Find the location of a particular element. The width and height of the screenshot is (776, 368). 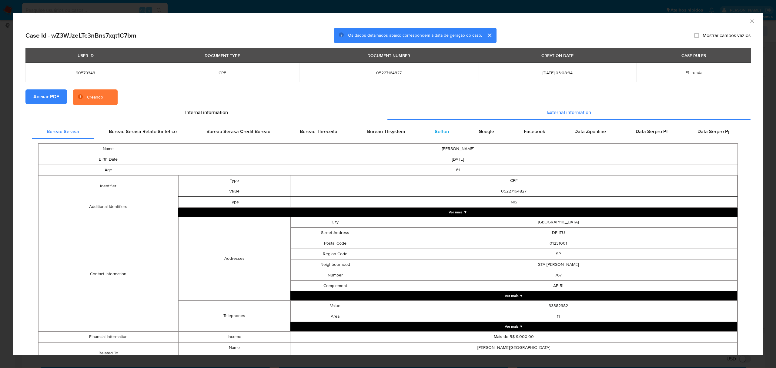

td: Region Code is located at coordinates (335, 254).